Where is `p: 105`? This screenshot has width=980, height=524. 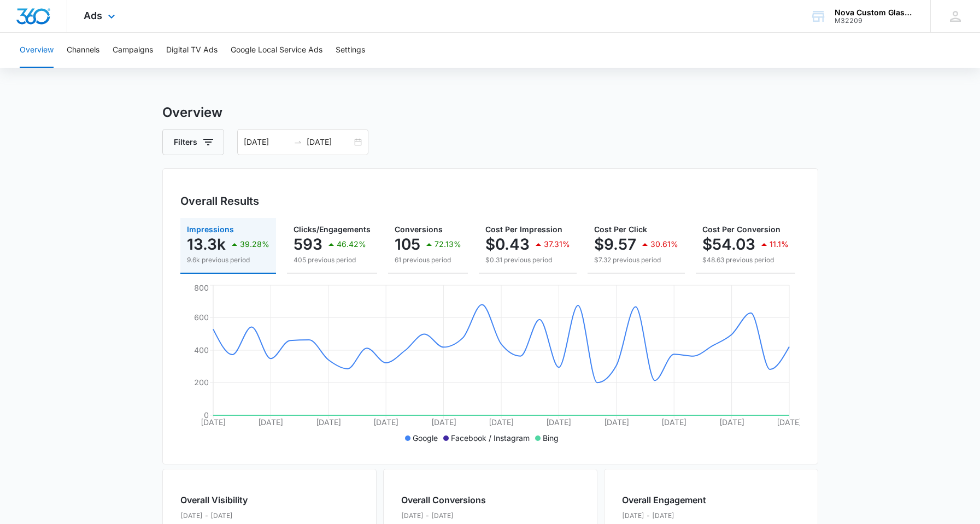
p: 105 is located at coordinates (407, 244).